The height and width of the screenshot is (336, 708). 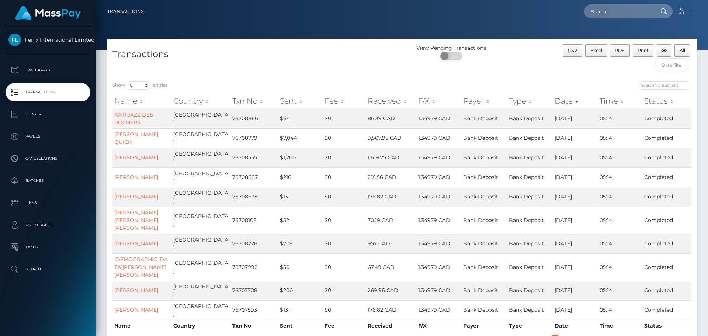 I want to click on th: Date, so click(x=575, y=326).